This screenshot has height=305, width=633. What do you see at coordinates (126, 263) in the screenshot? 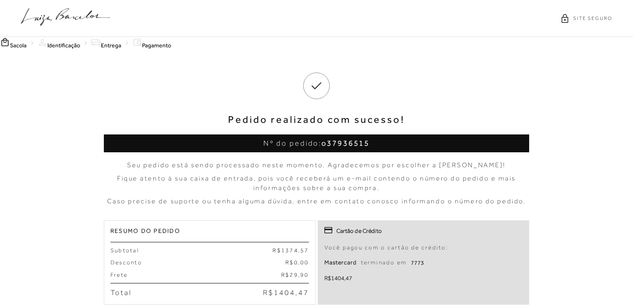
I see `span: Desconto` at bounding box center [126, 263].